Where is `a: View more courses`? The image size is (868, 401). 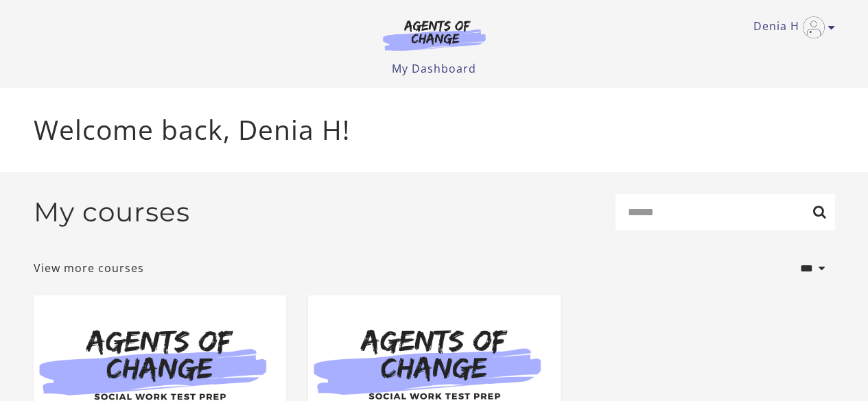 a: View more courses is located at coordinates (88, 268).